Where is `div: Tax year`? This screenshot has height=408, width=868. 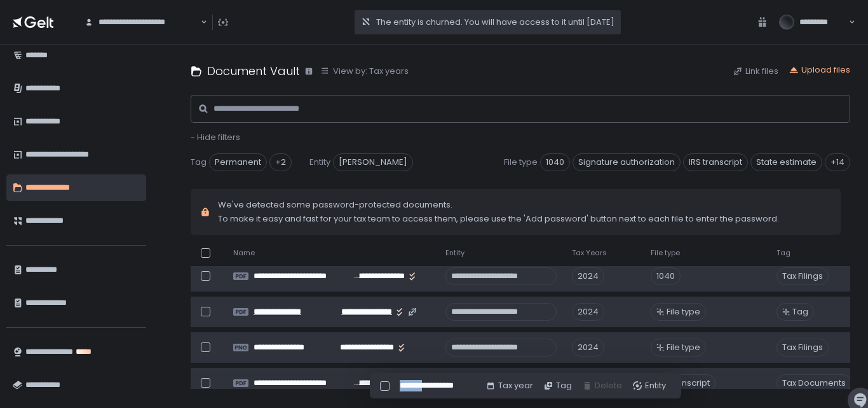 div: Tax year is located at coordinates (509, 386).